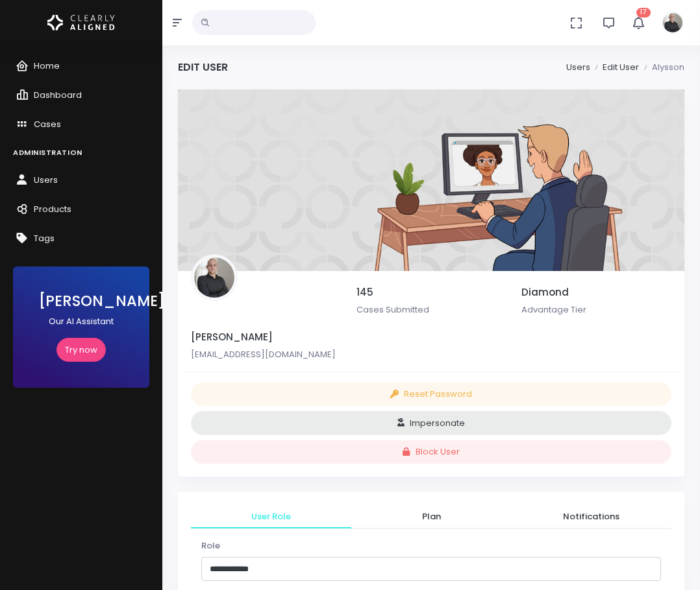 Image resolution: width=700 pixels, height=590 pixels. Describe the element at coordinates (431, 292) in the screenshot. I see `h5: 145` at that location.